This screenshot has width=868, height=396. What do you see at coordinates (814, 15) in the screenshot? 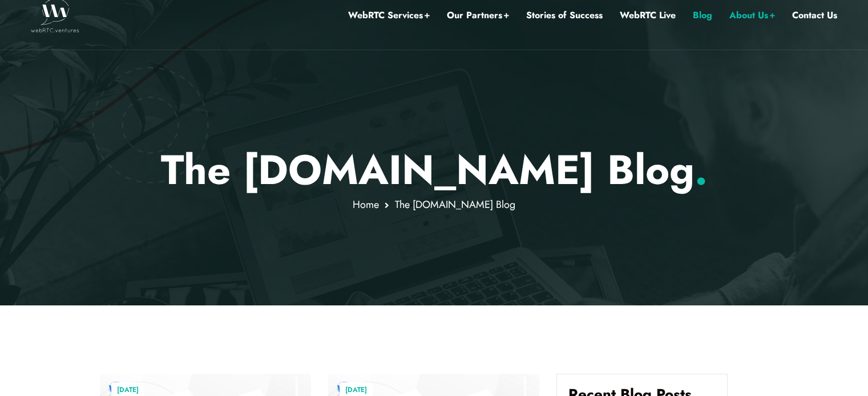
I see `a: Contact Us` at bounding box center [814, 15].